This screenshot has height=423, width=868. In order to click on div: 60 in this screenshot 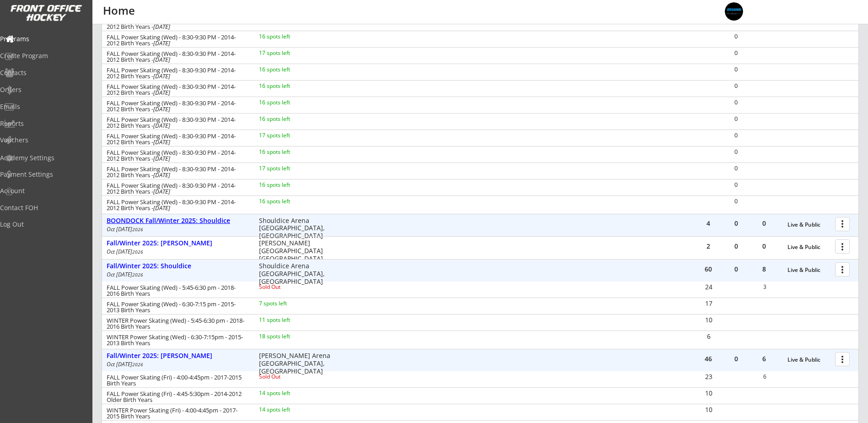, I will do `click(709, 269)`.